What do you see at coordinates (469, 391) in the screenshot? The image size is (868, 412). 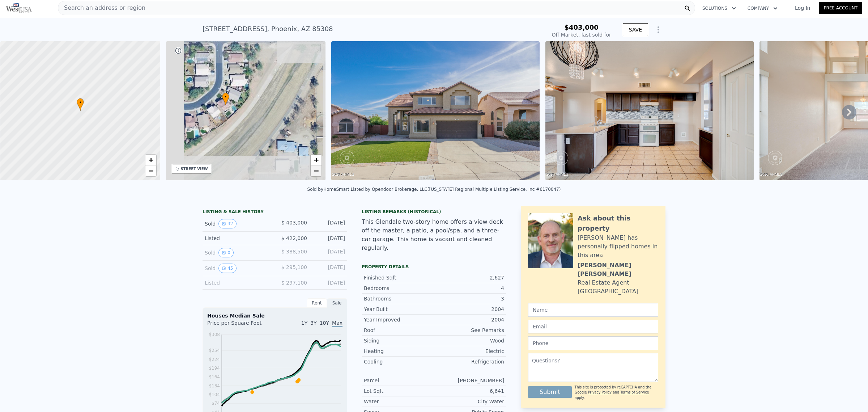 I see `div: 6,641` at bounding box center [469, 391].